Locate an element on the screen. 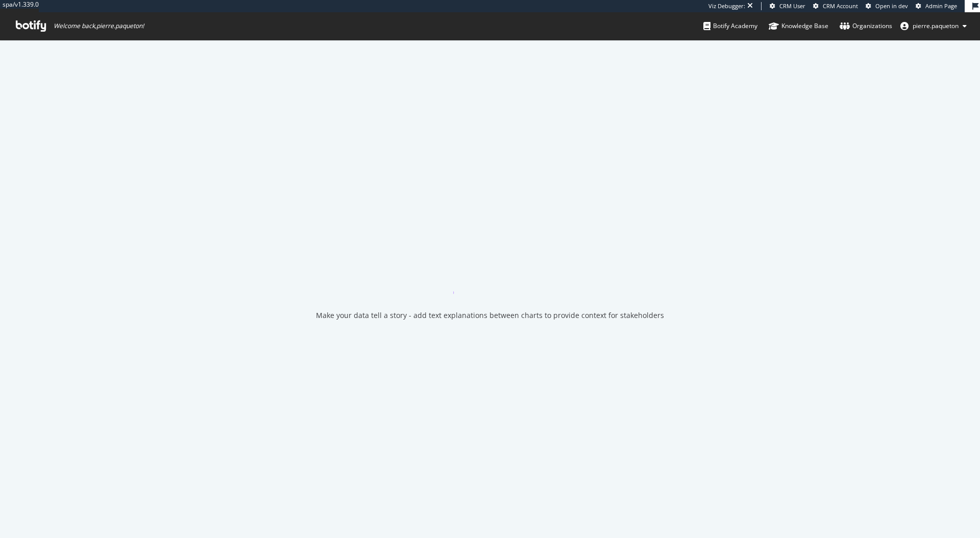 The width and height of the screenshot is (980, 538). a: Organizations is located at coordinates (866, 26).